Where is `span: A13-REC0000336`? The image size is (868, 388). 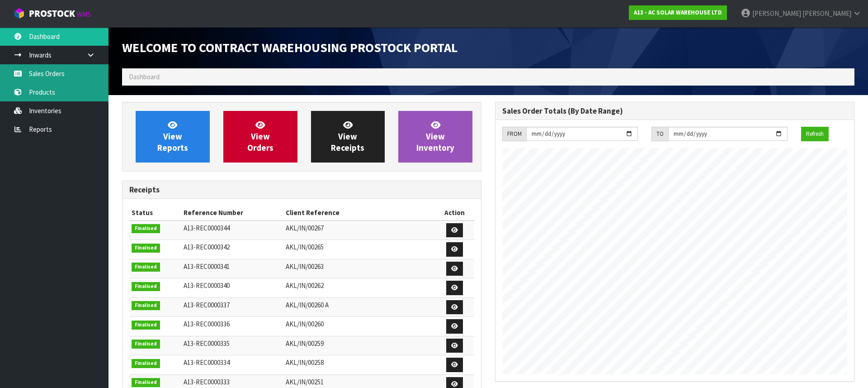 span: A13-REC0000336 is located at coordinates (207, 324).